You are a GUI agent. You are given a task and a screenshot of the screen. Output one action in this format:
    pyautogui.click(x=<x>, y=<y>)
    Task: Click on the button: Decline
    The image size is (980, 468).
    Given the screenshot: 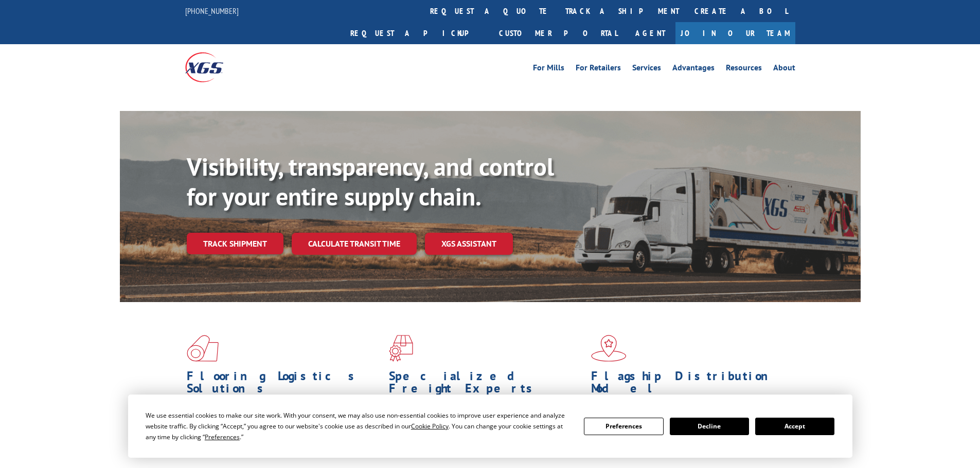 What is the action you would take?
    pyautogui.click(x=709, y=426)
    